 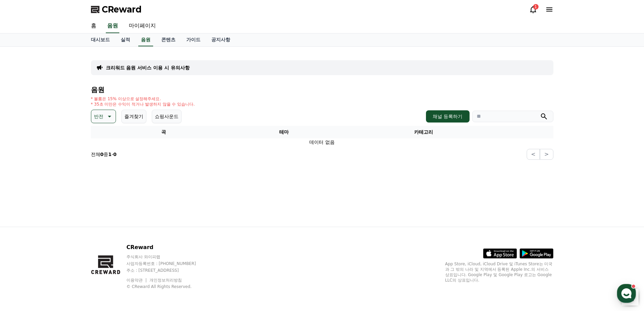 I want to click on button: 쇼핑사운드, so click(x=167, y=116).